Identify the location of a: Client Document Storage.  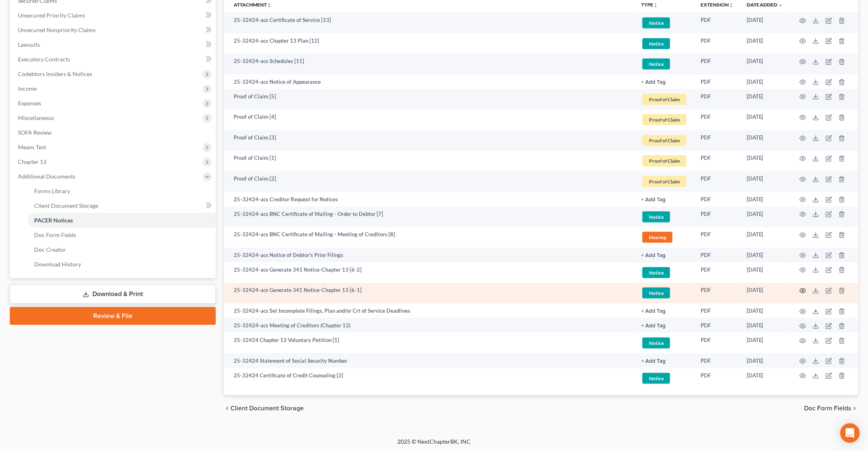
(122, 206).